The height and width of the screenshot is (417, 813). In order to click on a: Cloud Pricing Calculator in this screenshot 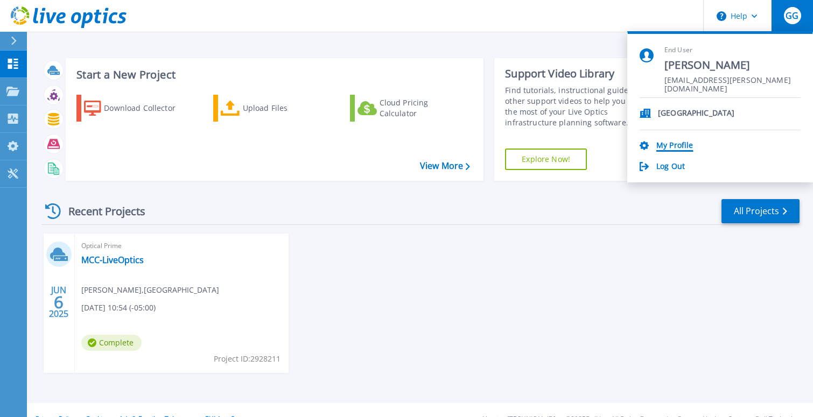, I will do `click(410, 108)`.